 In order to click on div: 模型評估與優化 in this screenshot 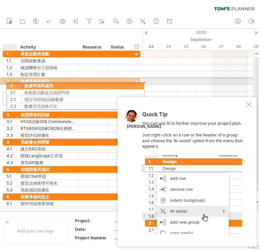, I will do `click(48, 135)`.